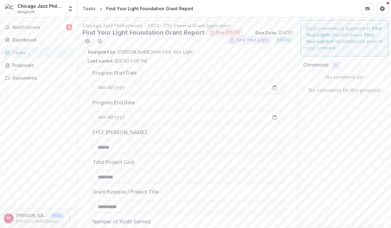 The image size is (391, 228). Describe the element at coordinates (138, 8) in the screenshot. I see `nav: breadcrumb` at that location.